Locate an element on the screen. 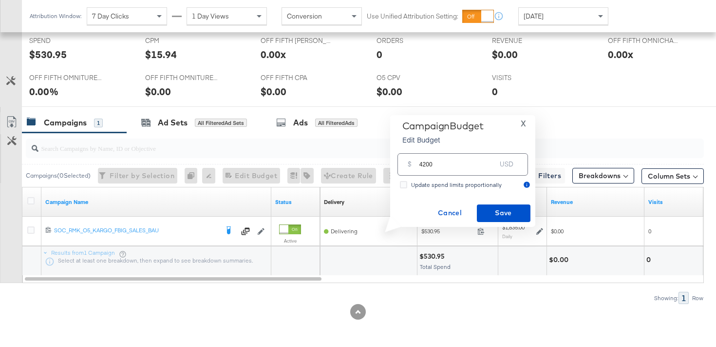 This screenshot has height=347, width=716. span: $530.95 is located at coordinates (447, 231).